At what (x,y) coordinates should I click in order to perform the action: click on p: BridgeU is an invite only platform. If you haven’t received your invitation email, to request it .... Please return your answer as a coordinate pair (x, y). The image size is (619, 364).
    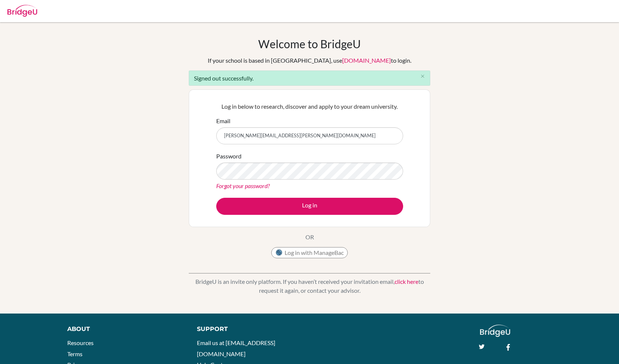
    Looking at the image, I should click on (310, 287).